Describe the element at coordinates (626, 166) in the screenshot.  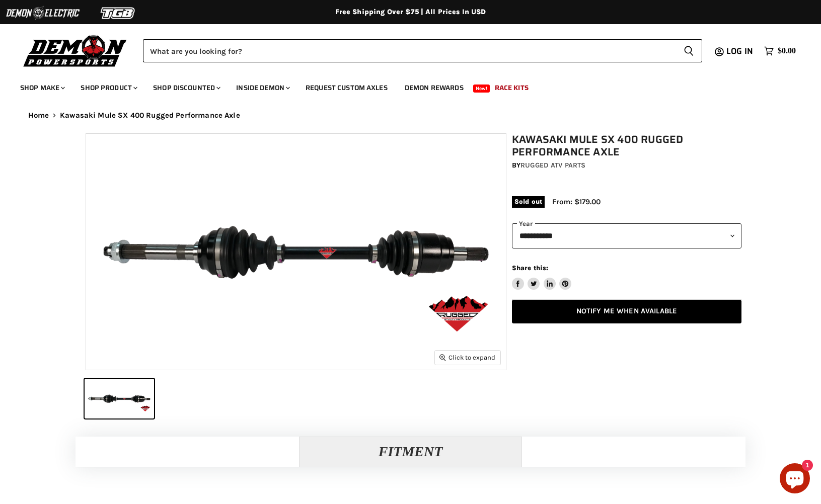
I see `div: by` at that location.